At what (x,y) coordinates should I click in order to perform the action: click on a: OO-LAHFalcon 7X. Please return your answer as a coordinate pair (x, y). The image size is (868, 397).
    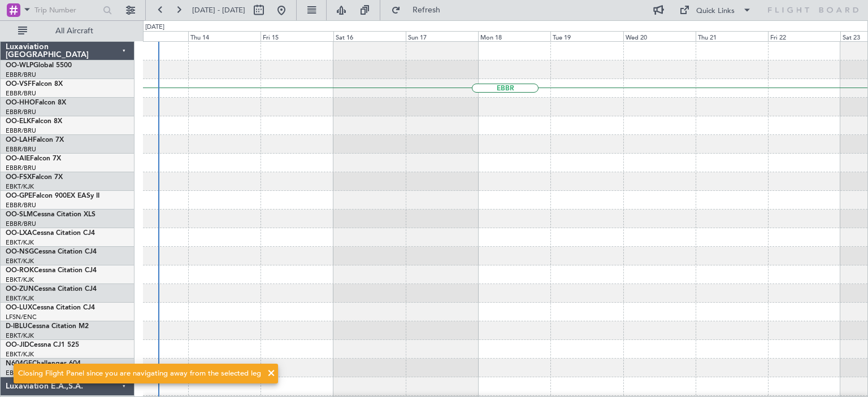
    Looking at the image, I should click on (34, 140).